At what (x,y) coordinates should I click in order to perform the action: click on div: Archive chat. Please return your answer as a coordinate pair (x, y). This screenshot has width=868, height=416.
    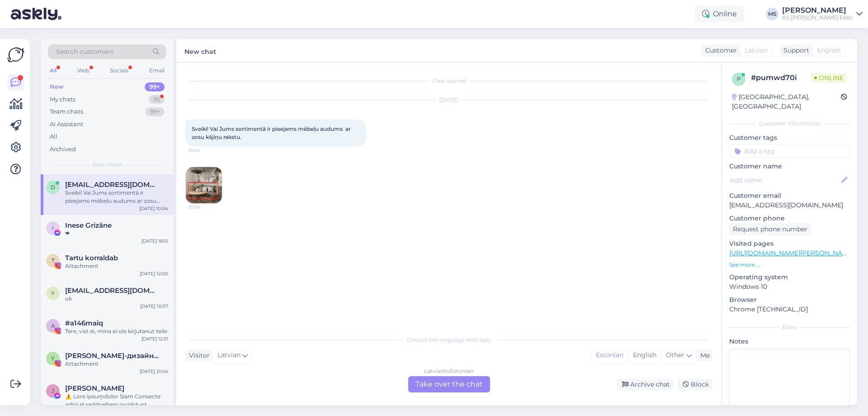
    Looking at the image, I should click on (645, 384).